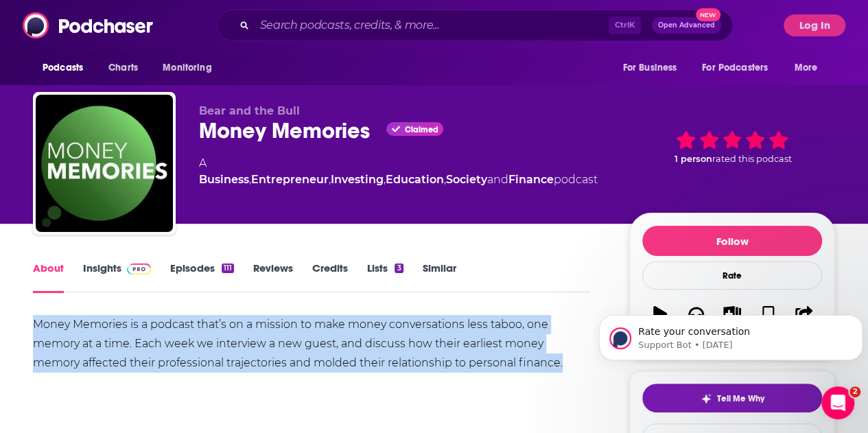  Describe the element at coordinates (385, 277) in the screenshot. I see `a: Lists3` at that location.